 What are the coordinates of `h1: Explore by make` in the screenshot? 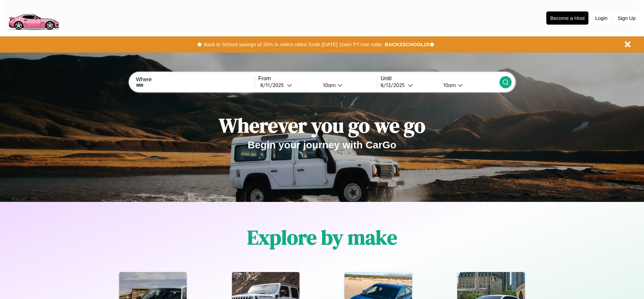 It's located at (322, 238).